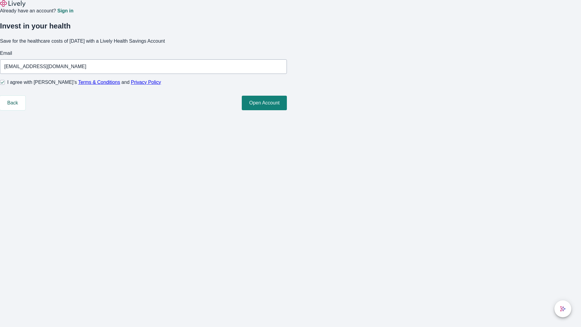 The width and height of the screenshot is (581, 327). What do you see at coordinates (146, 82) in the screenshot?
I see `a: Privacy Policy` at bounding box center [146, 82].